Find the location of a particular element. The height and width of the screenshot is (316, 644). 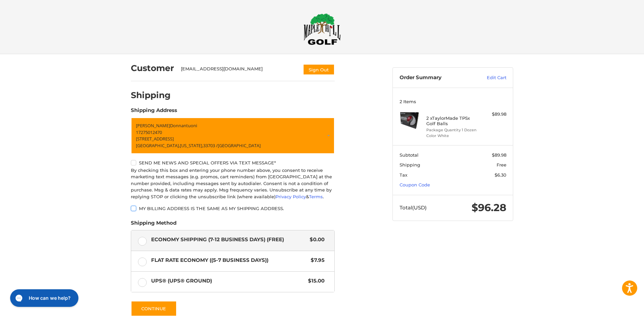

span: Free is located at coordinates (502, 165).